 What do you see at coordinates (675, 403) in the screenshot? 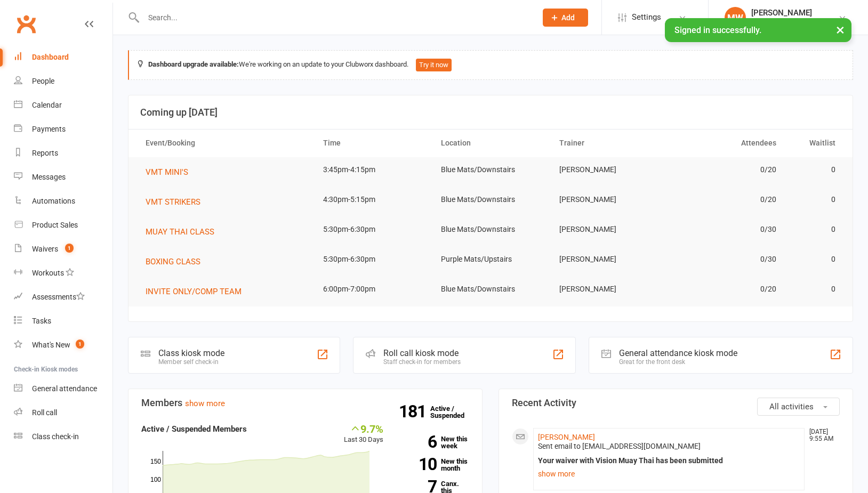
I see `h3: Recent Activity` at bounding box center [675, 403].